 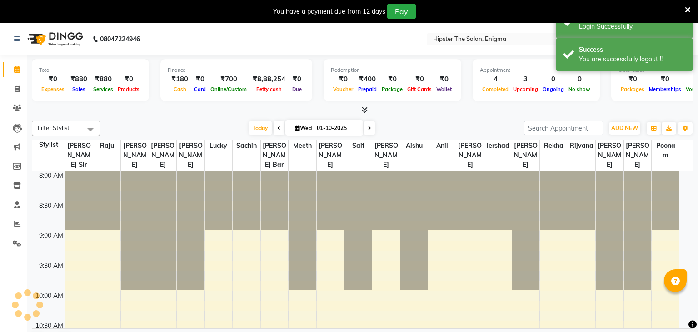 I want to click on div: You have a payment due from 12 days, so click(x=329, y=11).